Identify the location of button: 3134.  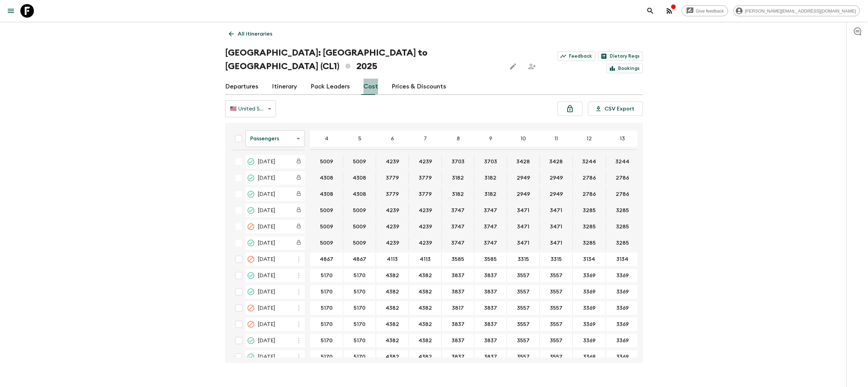
(622, 259).